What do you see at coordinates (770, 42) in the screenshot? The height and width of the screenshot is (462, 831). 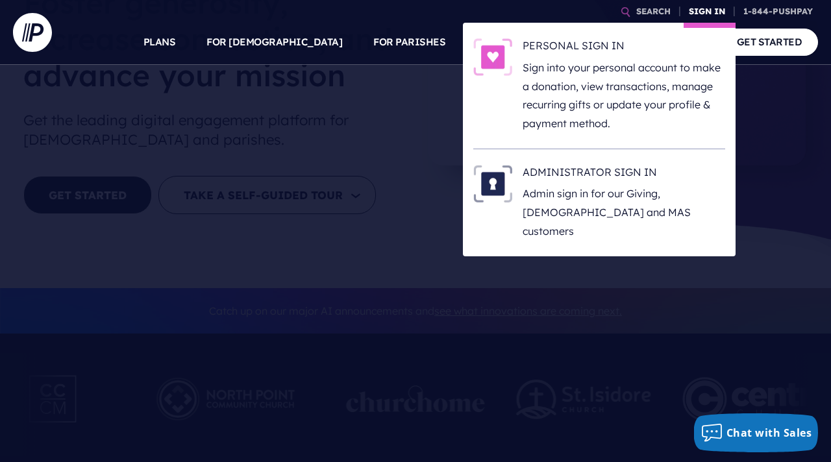 I see `a: GET STARTED` at bounding box center [770, 42].